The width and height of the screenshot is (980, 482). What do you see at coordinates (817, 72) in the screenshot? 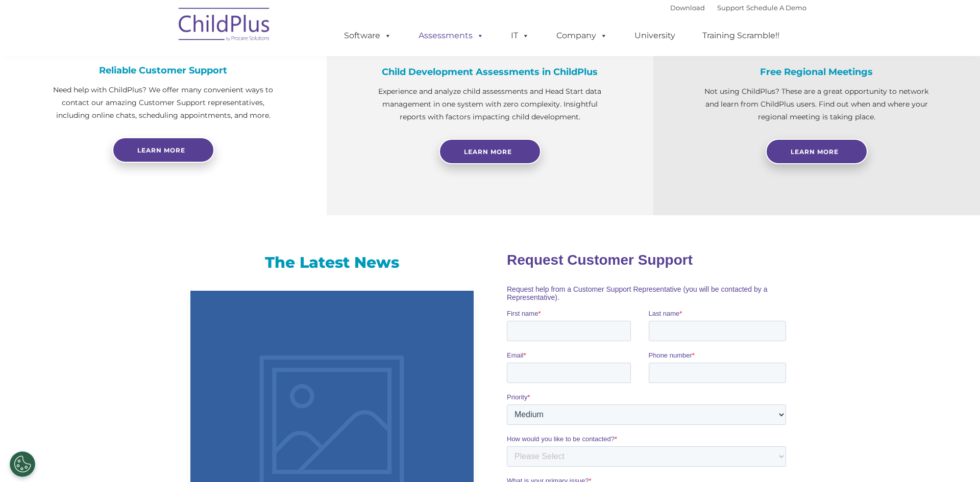
I see `h4: Free Regional Meetings` at bounding box center [817, 72].